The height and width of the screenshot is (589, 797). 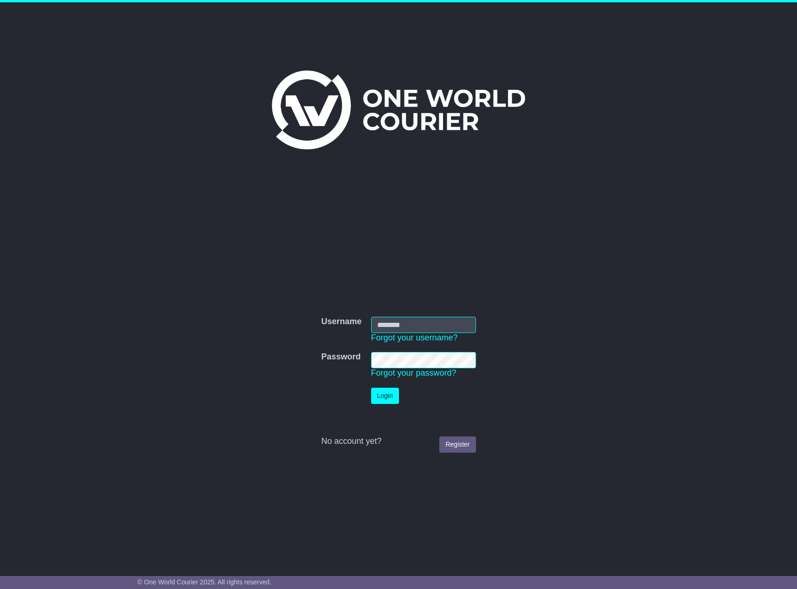 I want to click on a: Forgot your username?, so click(x=414, y=338).